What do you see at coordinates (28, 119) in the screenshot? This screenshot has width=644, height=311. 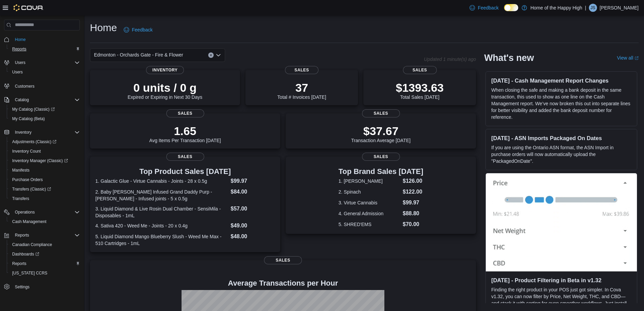 I see `span: My Catalog (Beta)` at bounding box center [28, 119].